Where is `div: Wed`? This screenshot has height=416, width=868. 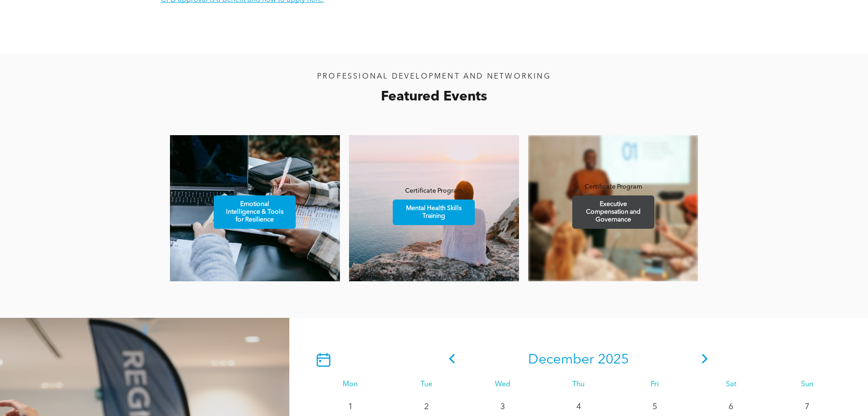 div: Wed is located at coordinates (502, 384).